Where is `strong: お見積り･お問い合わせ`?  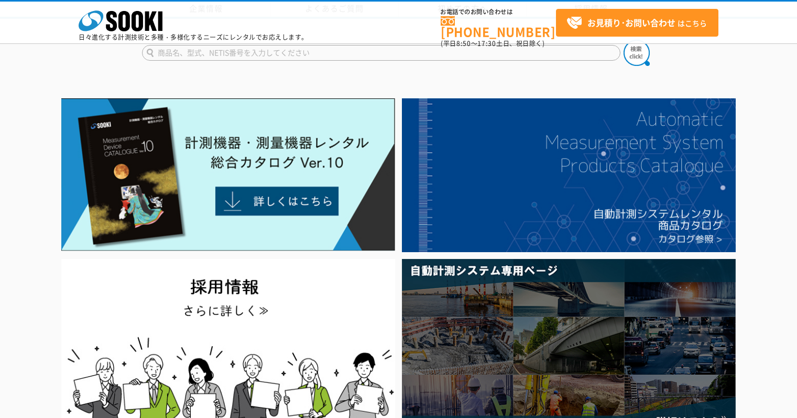 strong: お見積り･お問い合わせ is located at coordinates (631, 23).